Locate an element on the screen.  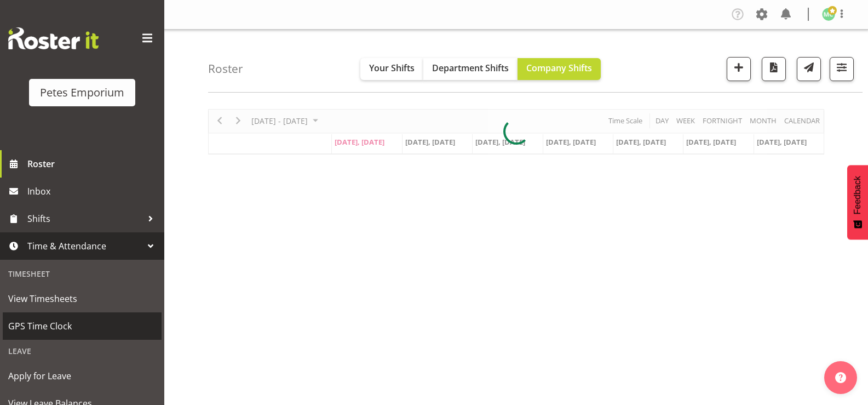
img: Rosterit website logo is located at coordinates (53, 38).